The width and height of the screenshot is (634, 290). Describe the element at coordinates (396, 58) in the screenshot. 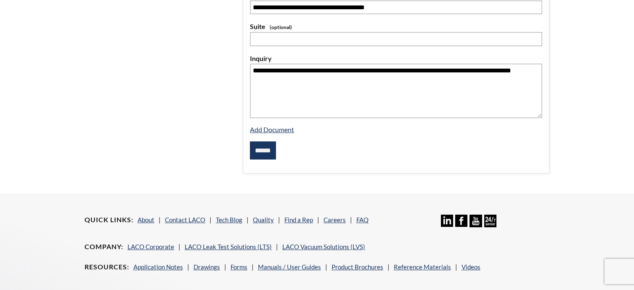

I see `label: Inquiry` at that location.